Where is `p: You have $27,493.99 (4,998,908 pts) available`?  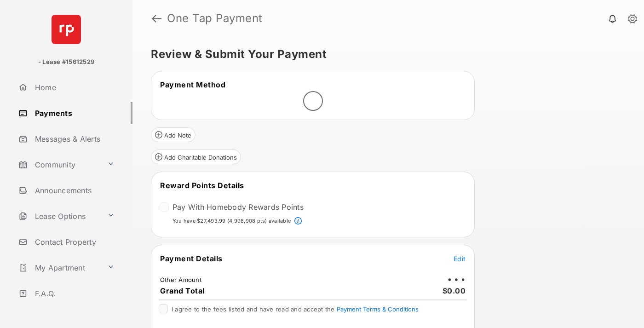 p: You have $27,493.99 (4,998,908 pts) available is located at coordinates (231, 221).